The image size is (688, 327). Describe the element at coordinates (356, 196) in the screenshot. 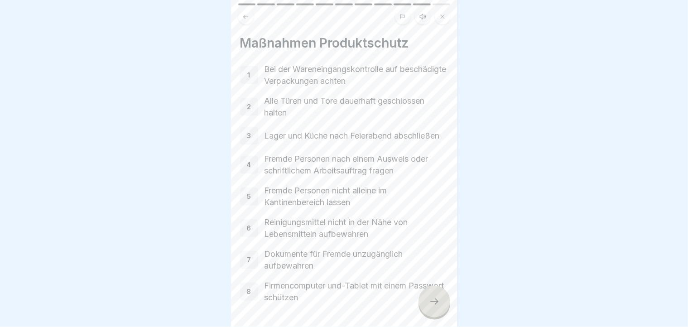

I see `p: Fremde Personen nicht alleine im Kantinenbereich lassen` at that location.